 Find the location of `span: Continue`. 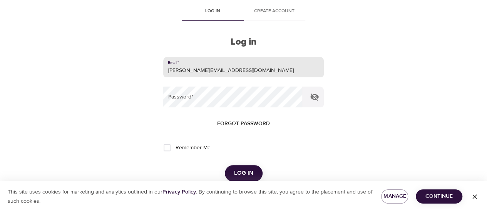

span: Continue is located at coordinates (439, 196).